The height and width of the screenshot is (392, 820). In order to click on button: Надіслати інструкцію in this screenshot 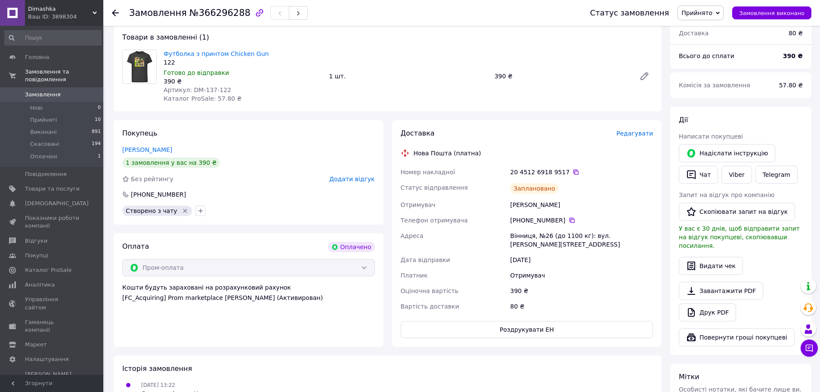, I will do `click(727, 153)`.